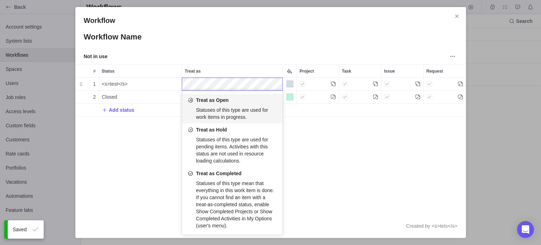 This screenshot has height=245, width=541. Describe the element at coordinates (235, 204) in the screenshot. I see `span: Statuses of this type mean that everything in this work item is done. If you cannot find an item ...` at that location.